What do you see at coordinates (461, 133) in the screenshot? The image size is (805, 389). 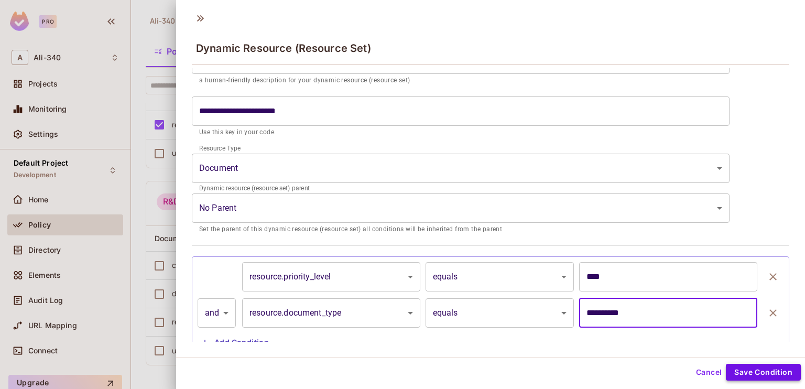 I see `p: Use this key in your code.` at bounding box center [461, 133].